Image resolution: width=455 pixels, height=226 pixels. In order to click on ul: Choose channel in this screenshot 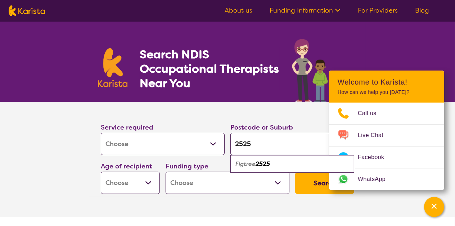, I will do `click(387, 146)`.